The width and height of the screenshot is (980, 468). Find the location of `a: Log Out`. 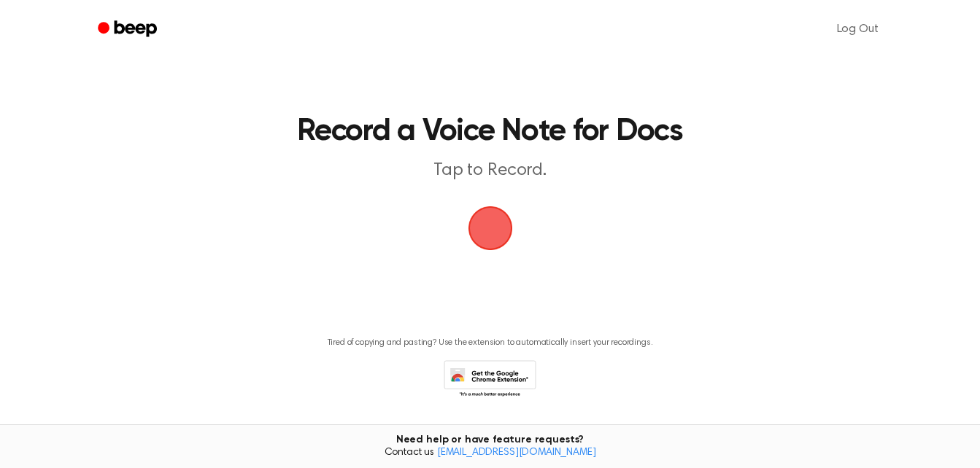

a: Log Out is located at coordinates (858, 29).